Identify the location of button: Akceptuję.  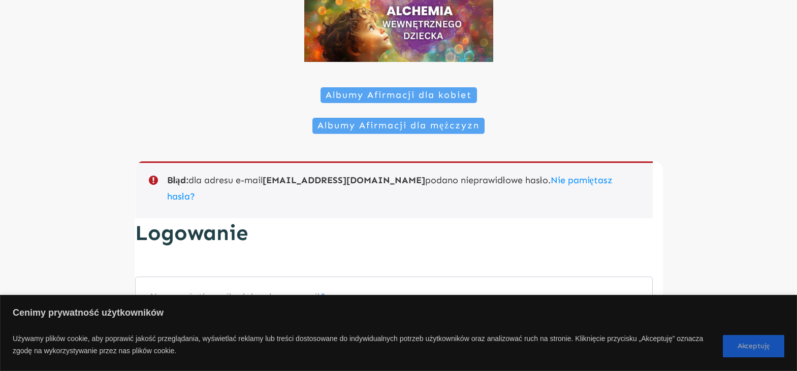
(753, 346).